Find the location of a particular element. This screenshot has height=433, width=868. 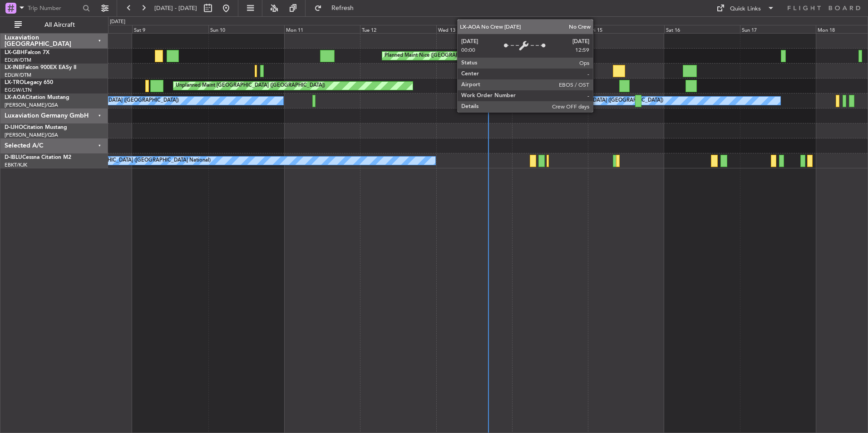

button: All Aircraft is located at coordinates (54, 25).